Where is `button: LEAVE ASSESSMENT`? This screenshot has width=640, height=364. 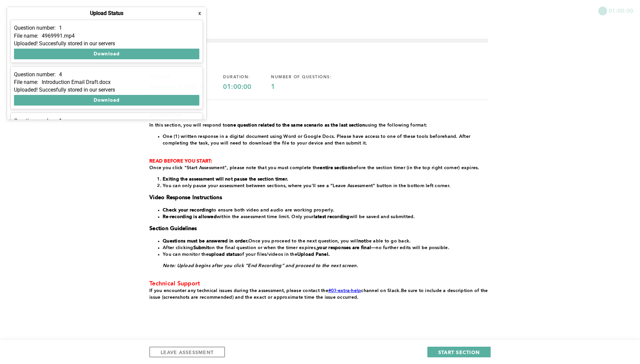
button: LEAVE ASSESSMENT is located at coordinates (187, 352).